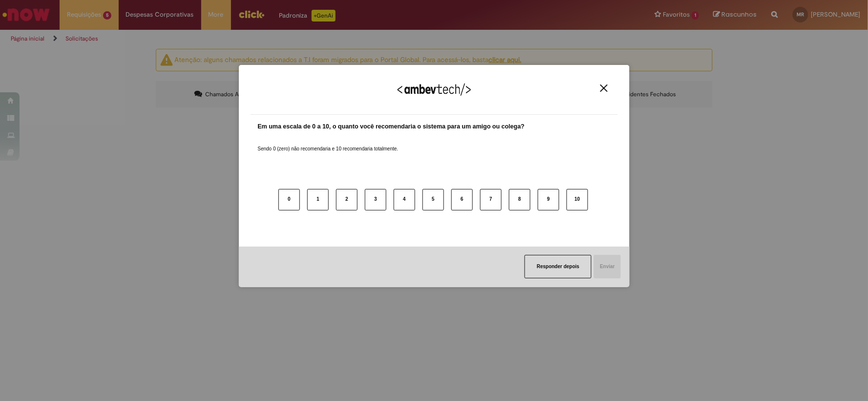 This screenshot has width=868, height=401. What do you see at coordinates (577, 200) in the screenshot?
I see `button: 10` at bounding box center [577, 200].